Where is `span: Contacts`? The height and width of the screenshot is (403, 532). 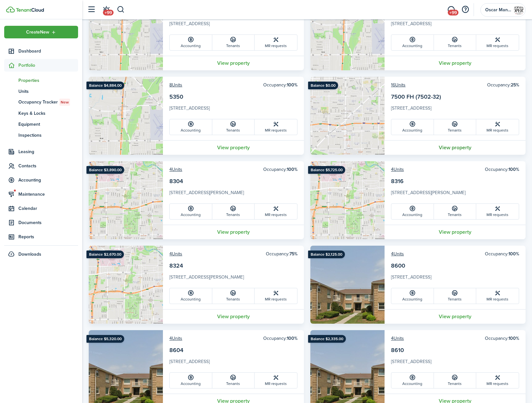 span: Contacts is located at coordinates (48, 166).